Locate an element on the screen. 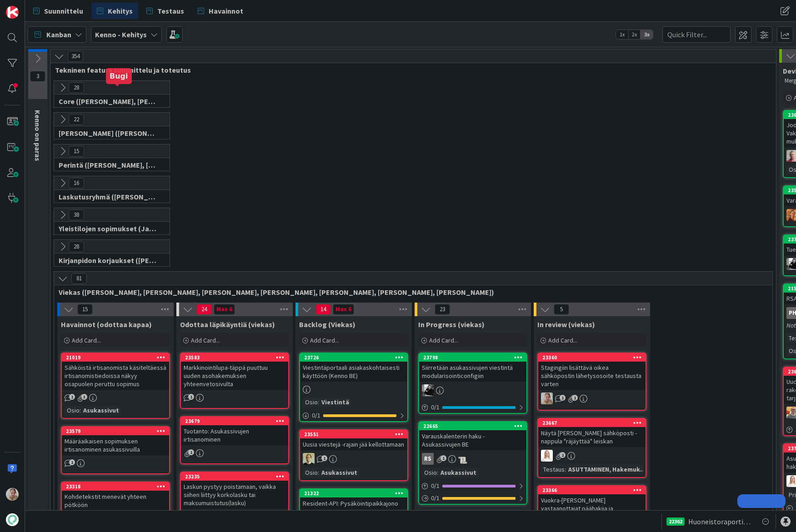 The image size is (796, 532). span: 14 is located at coordinates (324, 309).